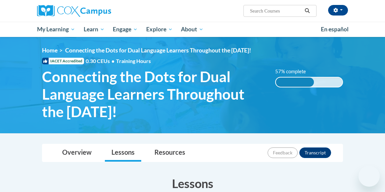  I want to click on a: My Learning, so click(56, 29).